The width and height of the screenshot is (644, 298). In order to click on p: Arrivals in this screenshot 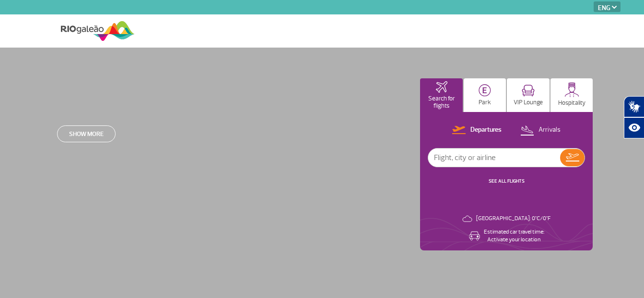, I will do `click(550, 130)`.